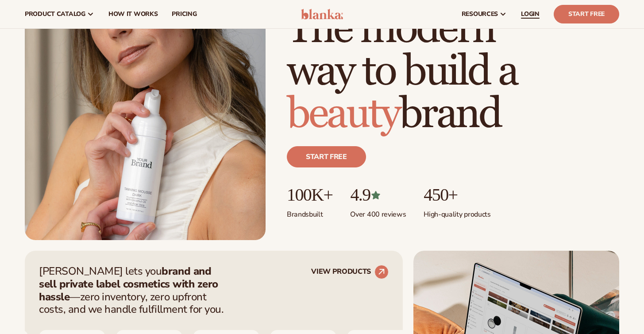 The height and width of the screenshot is (334, 644). What do you see at coordinates (480, 14) in the screenshot?
I see `span: resources` at bounding box center [480, 14].